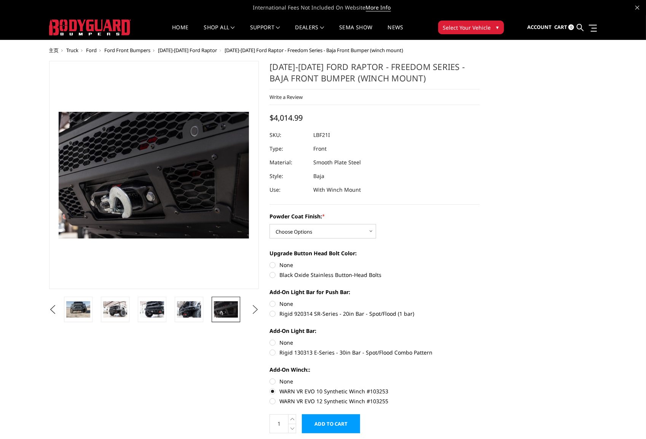 Image resolution: width=646 pixels, height=439 pixels. Describe the element at coordinates (219, 32) in the screenshot. I see `a: shop all` at that location.